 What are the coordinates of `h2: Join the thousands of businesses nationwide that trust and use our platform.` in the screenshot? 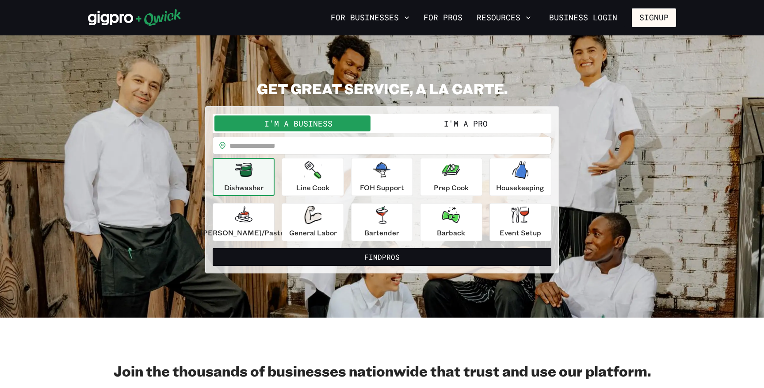 It's located at (382, 371).